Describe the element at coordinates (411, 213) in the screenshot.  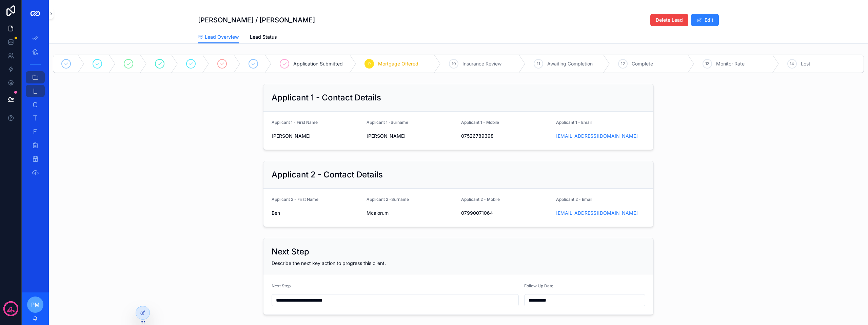
I see `span: Mcalorum` at that location.